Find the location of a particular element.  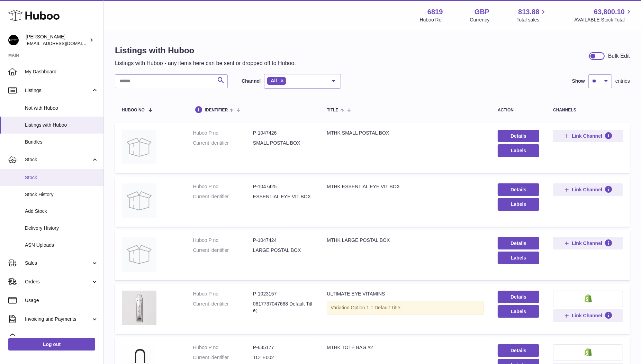

div: Variation: is located at coordinates (405, 307).